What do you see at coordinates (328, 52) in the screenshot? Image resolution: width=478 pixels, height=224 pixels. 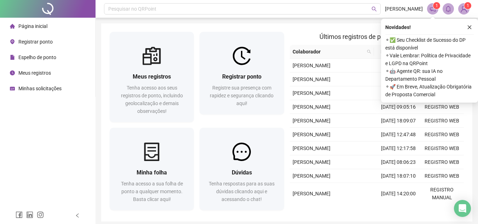 I see `span: Colaborador` at bounding box center [328, 52].